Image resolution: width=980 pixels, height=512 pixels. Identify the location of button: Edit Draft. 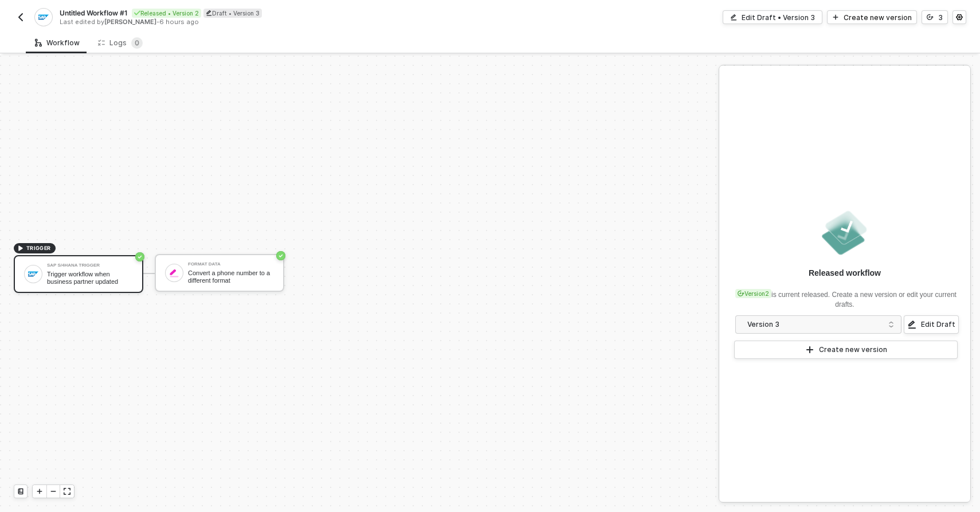
(932, 325).